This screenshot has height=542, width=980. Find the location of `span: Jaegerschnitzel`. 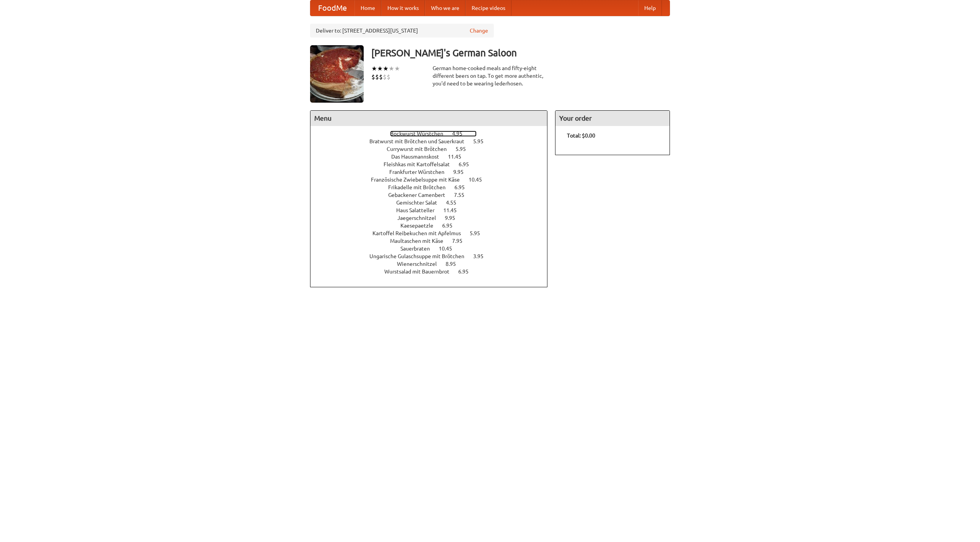

span: Jaegerschnitzel is located at coordinates (420, 218).